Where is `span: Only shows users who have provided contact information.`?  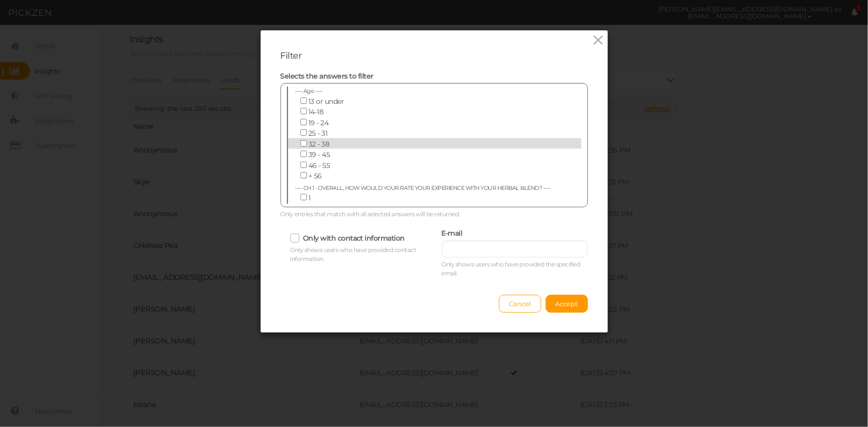 span: Only shows users who have provided contact information. is located at coordinates (353, 254).